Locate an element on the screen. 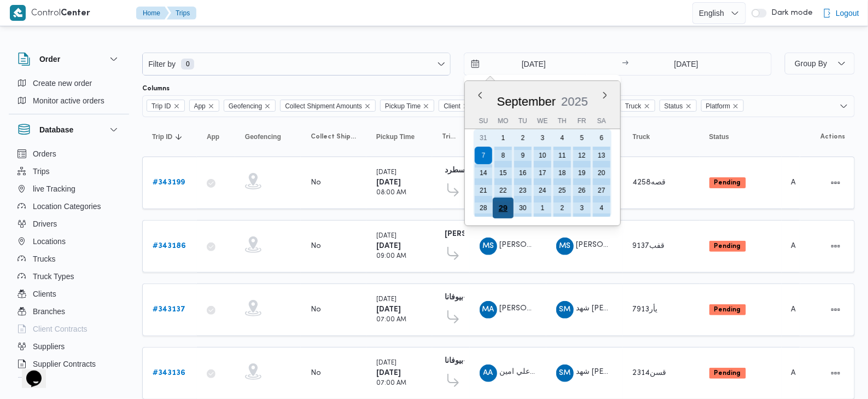  div: day-7 is located at coordinates (484, 155).